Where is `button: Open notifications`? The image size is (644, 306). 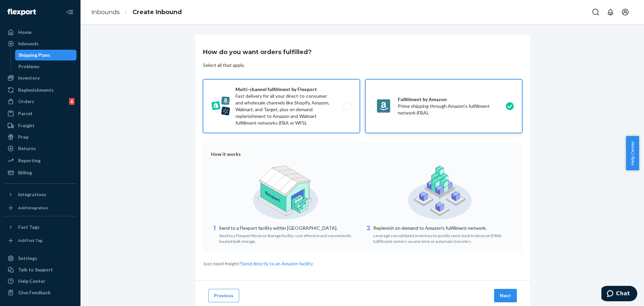
button: Open notifications is located at coordinates (610, 12).